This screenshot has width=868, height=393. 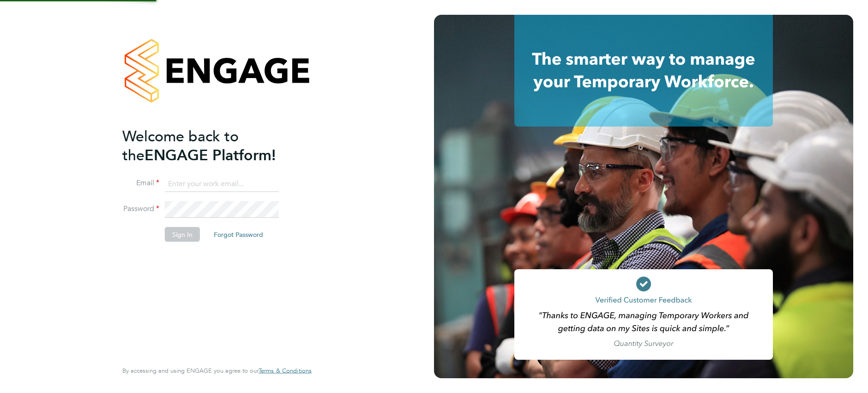 I want to click on button: Sign In, so click(x=182, y=235).